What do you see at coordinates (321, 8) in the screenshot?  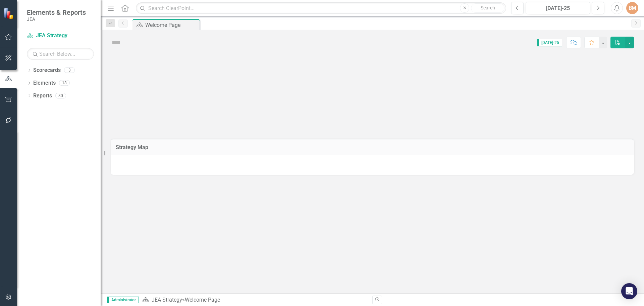 I see `input: Search ClearPoint...` at bounding box center [321, 8].